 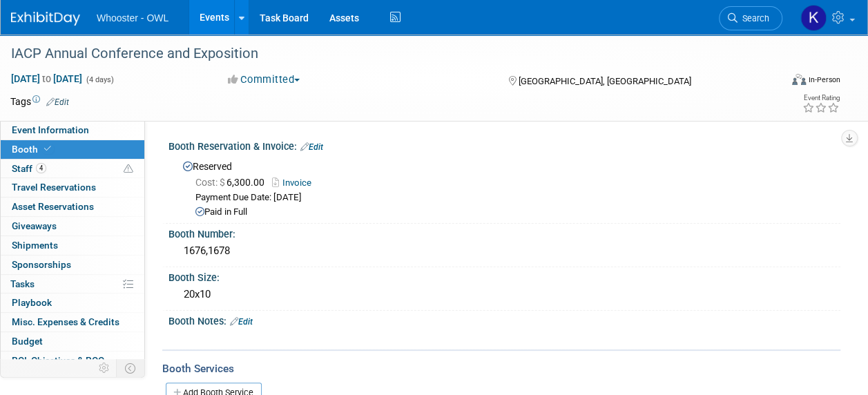 What do you see at coordinates (58, 361) in the screenshot?
I see `span: ROI, Objectives & ROO` at bounding box center [58, 361].